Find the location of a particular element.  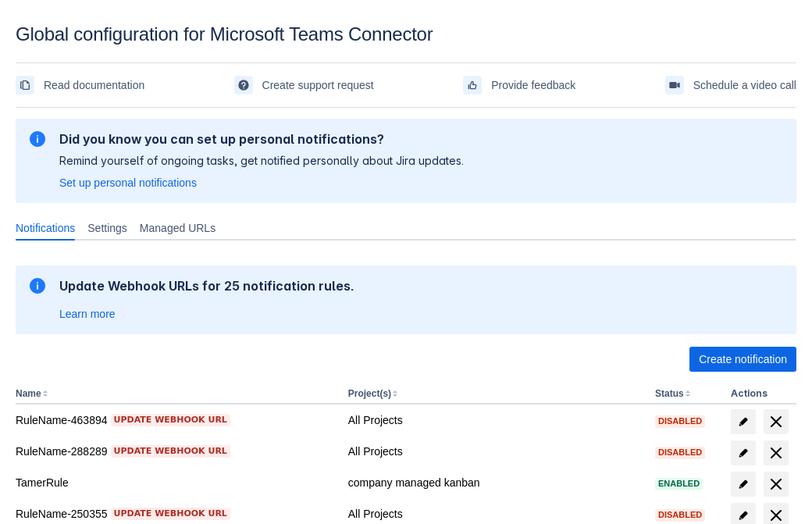

span: Learn more is located at coordinates (88, 314).